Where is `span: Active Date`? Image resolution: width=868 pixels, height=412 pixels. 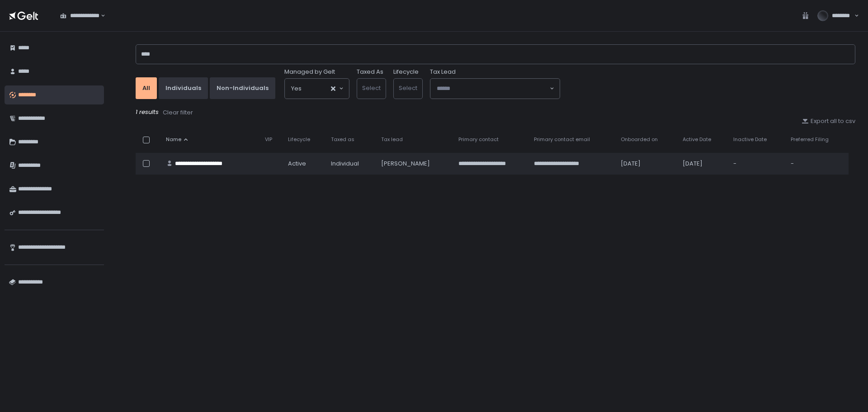 span: Active Date is located at coordinates (696, 140).